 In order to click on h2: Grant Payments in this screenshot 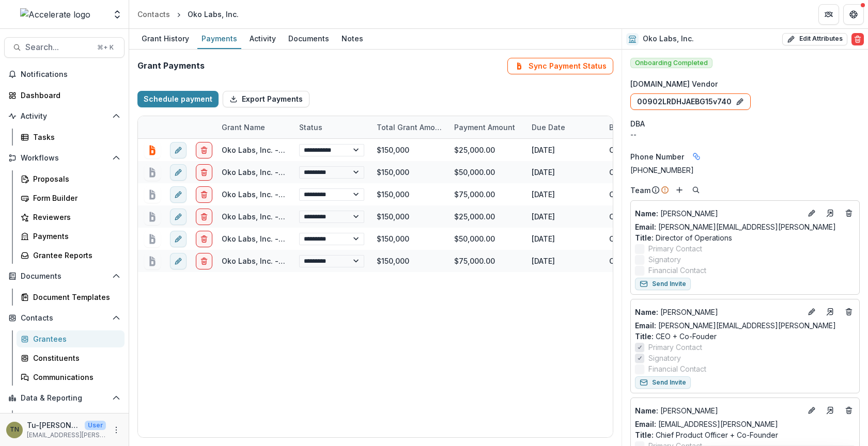, I will do `click(171, 66)`.